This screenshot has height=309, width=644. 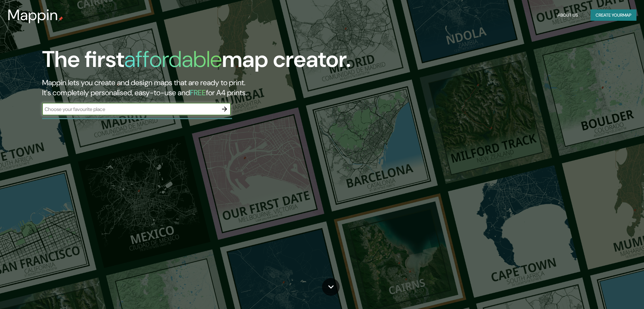 What do you see at coordinates (33, 15) in the screenshot?
I see `h3: Mappin` at bounding box center [33, 15].